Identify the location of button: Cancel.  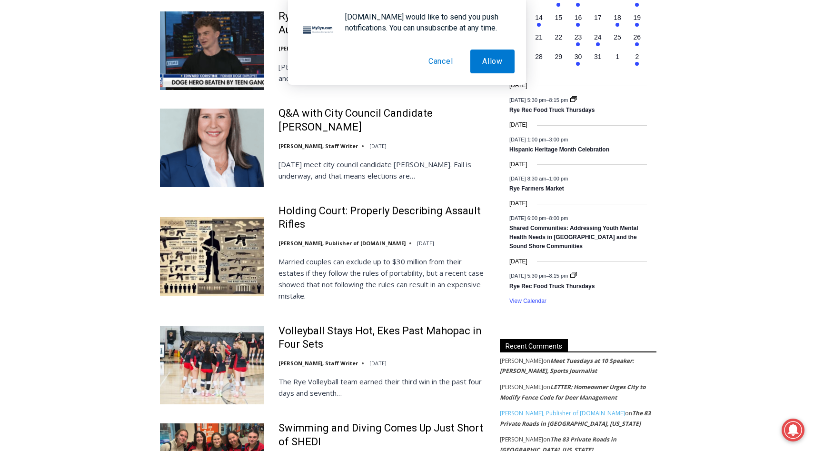
(441, 61).